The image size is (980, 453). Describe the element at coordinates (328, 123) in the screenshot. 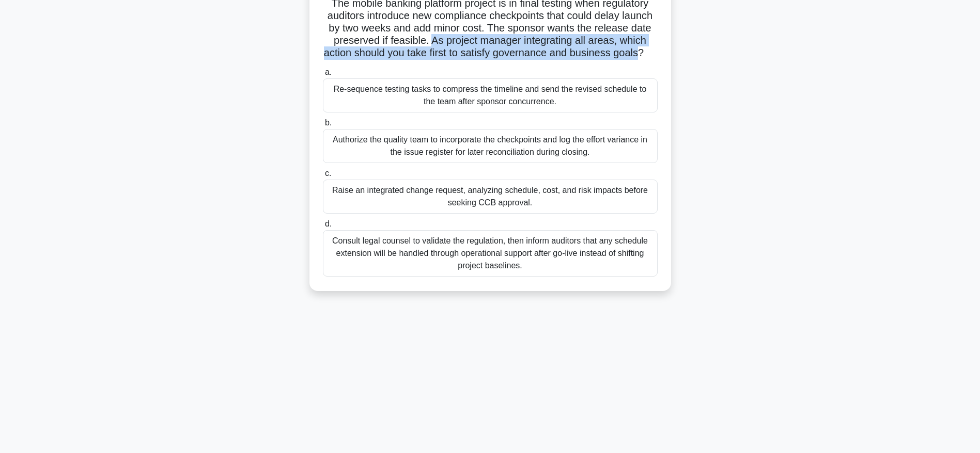

I see `span: b.` at that location.